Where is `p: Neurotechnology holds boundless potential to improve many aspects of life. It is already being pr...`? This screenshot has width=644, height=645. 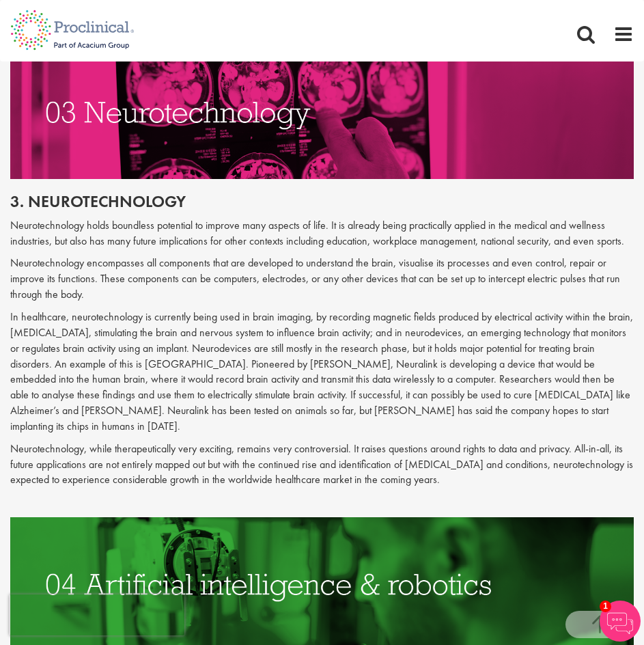
p: Neurotechnology holds boundless potential to improve many aspects of life. It is already being pr... is located at coordinates (321, 234).